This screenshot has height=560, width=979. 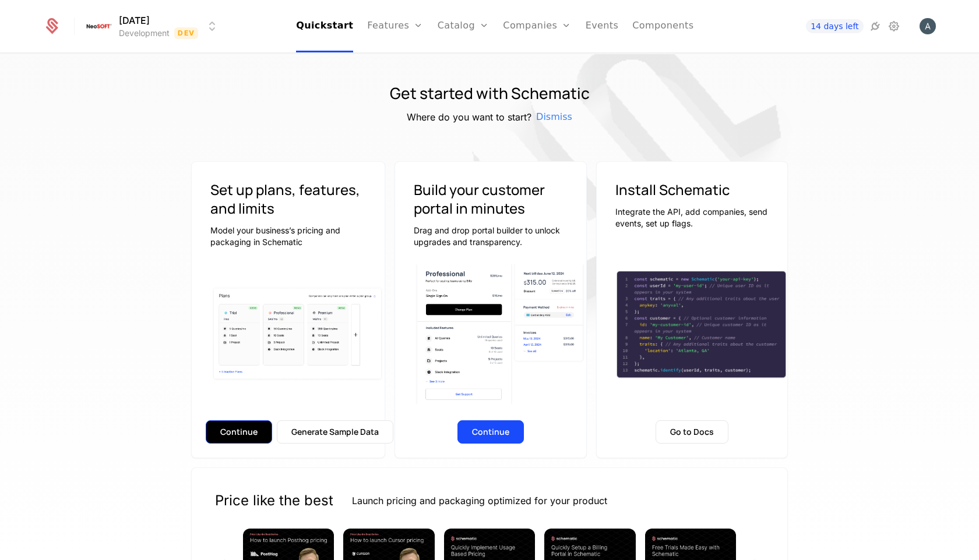 What do you see at coordinates (491, 199) in the screenshot?
I see `h3: Build your customer portal in minutes` at bounding box center [491, 199].